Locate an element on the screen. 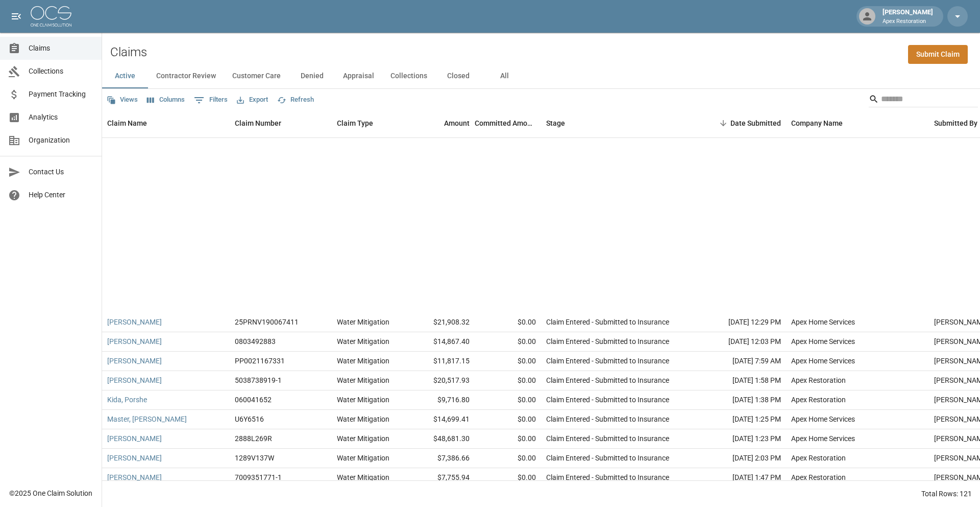 The width and height of the screenshot is (980, 507). button: Select columns is located at coordinates (166, 100).